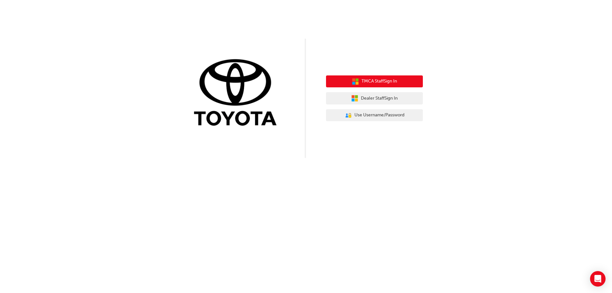  Describe the element at coordinates (379, 98) in the screenshot. I see `span: Dealer Staff Sign In` at that location.